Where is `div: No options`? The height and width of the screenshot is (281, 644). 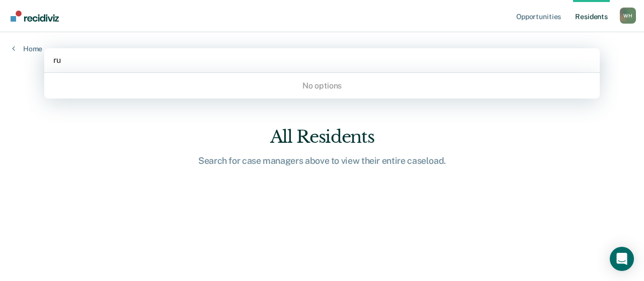 div: No options is located at coordinates (322, 85).